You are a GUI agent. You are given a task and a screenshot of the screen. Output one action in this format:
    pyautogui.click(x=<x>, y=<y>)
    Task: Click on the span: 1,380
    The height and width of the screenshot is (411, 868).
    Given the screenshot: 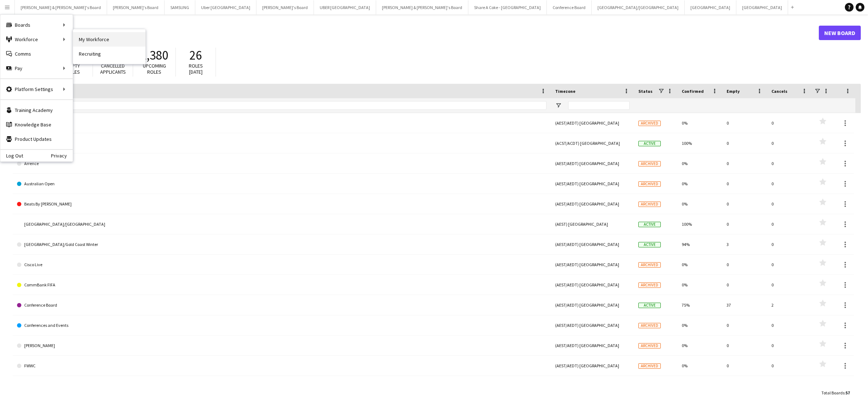 What is the action you would take?
    pyautogui.click(x=154, y=56)
    